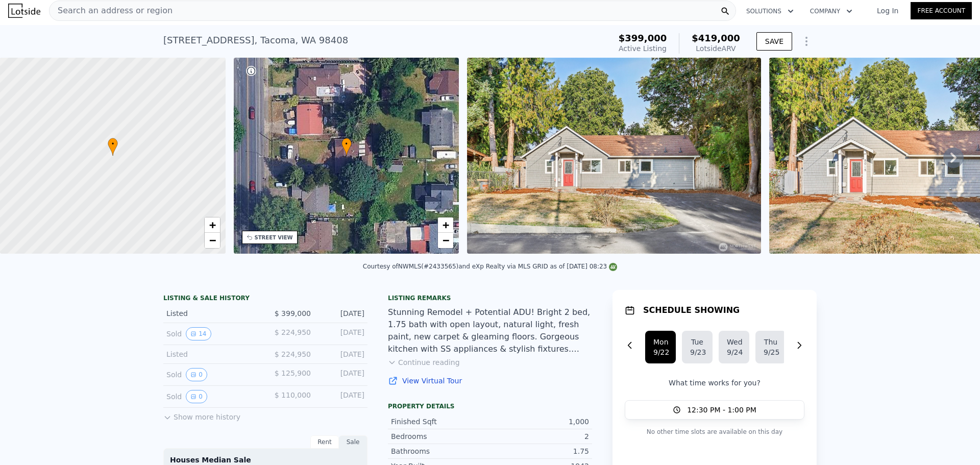 This screenshot has height=465, width=980. I want to click on div: Listing remarks, so click(490, 298).